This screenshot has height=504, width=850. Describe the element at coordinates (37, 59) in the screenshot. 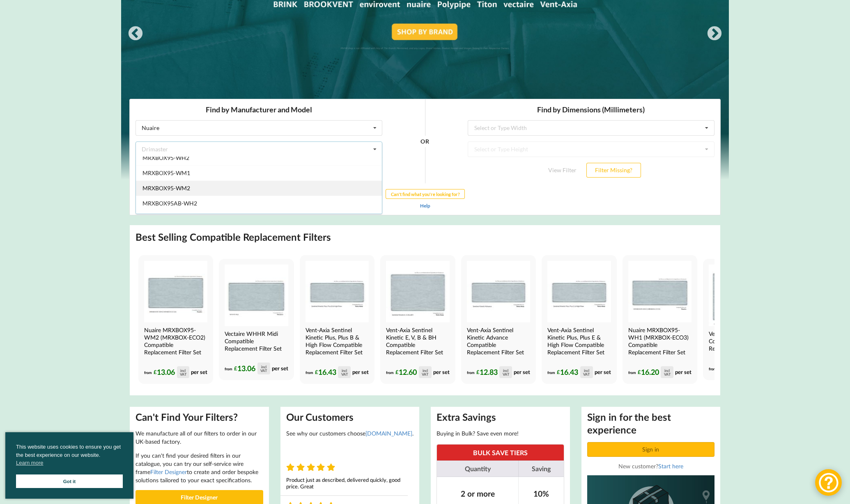

I see `span: MRXBOX95-WH2` at that location.